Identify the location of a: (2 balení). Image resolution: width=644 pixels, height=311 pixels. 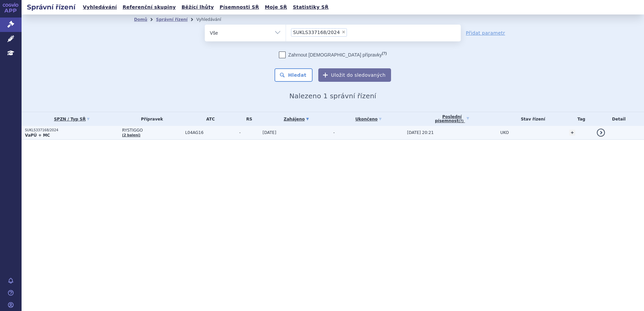
(131, 135).